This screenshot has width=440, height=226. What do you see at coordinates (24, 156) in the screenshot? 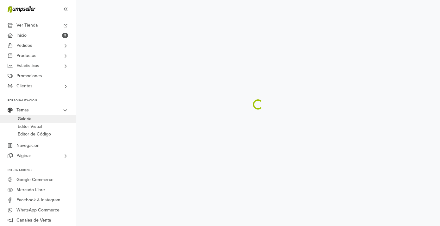
I see `span: Páginas` at bounding box center [24, 156].